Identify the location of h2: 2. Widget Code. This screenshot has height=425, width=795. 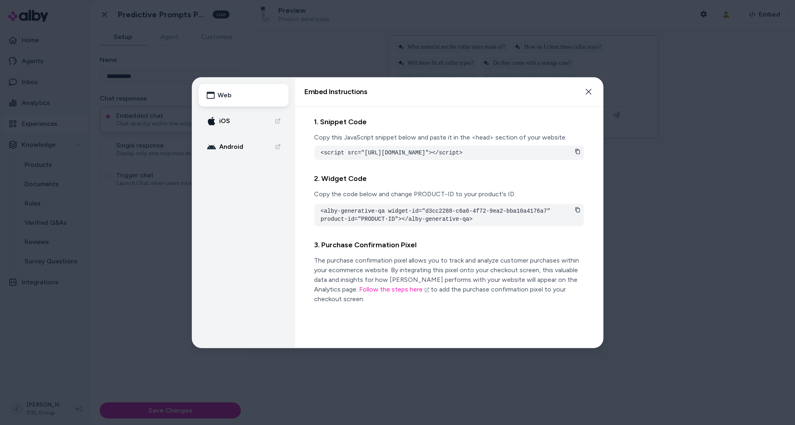
(449, 179).